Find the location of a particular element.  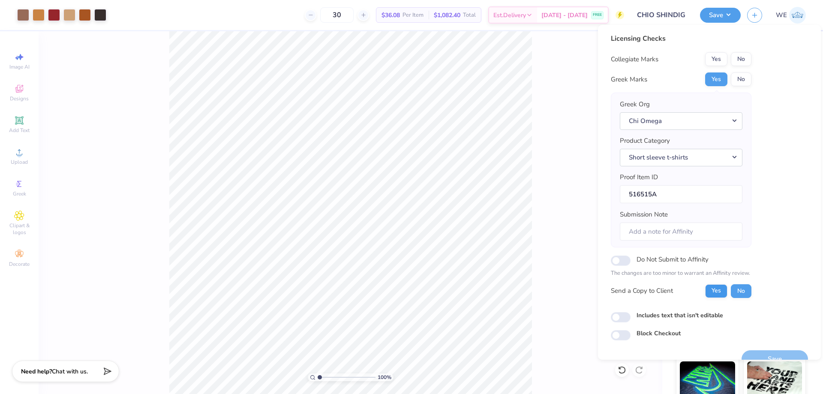

span: Per Item is located at coordinates (413, 15).